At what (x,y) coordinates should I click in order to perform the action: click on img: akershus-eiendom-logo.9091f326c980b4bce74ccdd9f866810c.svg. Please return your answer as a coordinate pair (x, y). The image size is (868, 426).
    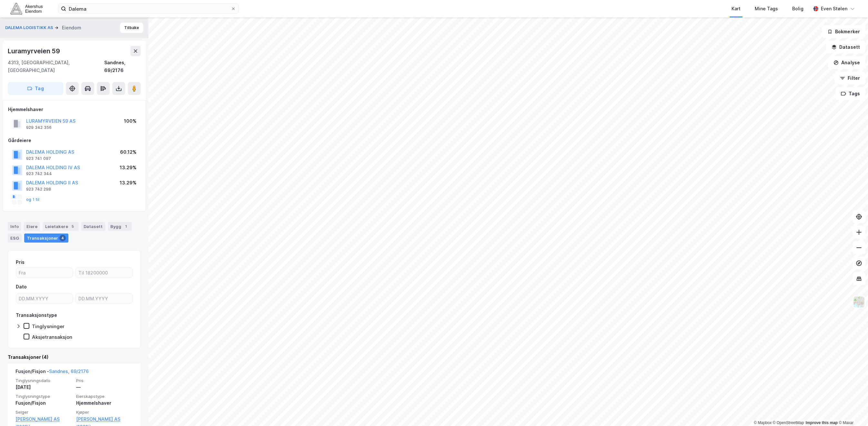
    Looking at the image, I should click on (26, 8).